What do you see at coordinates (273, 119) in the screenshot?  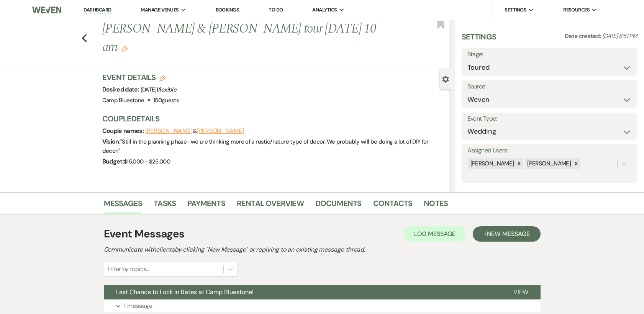 I see `h3: Couple Details` at bounding box center [273, 119].